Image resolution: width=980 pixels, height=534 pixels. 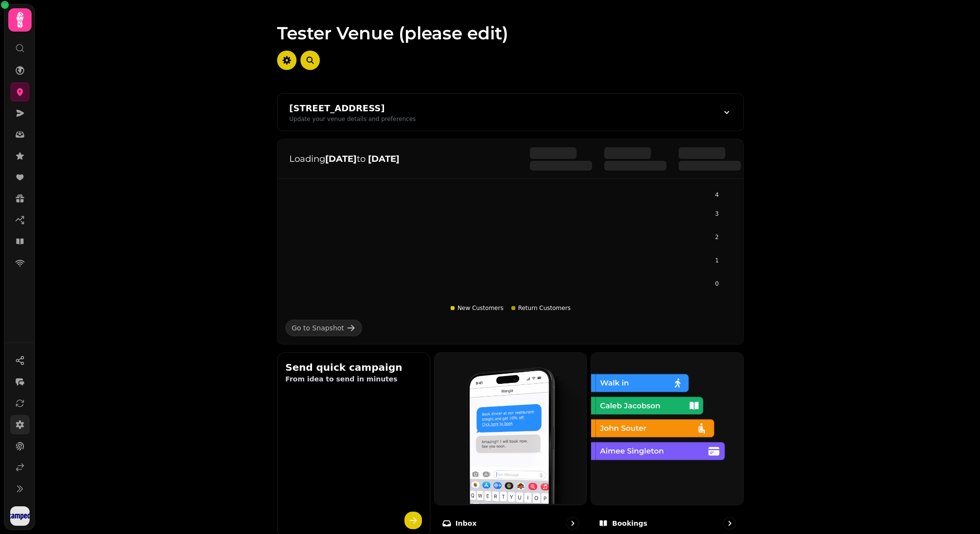 What do you see at coordinates (666, 427) in the screenshot?
I see `img: Bookings` at bounding box center [666, 427].